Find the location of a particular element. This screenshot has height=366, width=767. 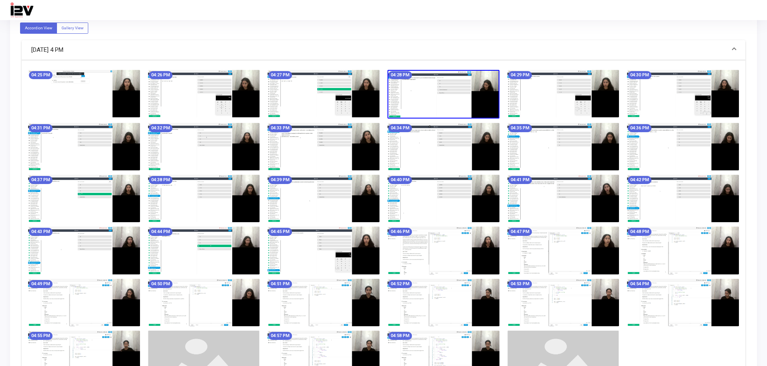

img: screenshot-1754651538274.jpeg is located at coordinates (683, 198).